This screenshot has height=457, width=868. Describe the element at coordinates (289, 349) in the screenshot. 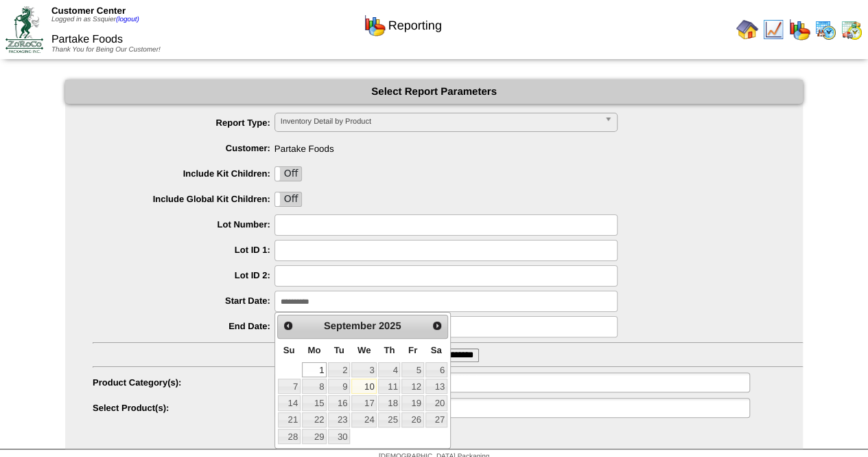

I see `span: Sunday` at that location.